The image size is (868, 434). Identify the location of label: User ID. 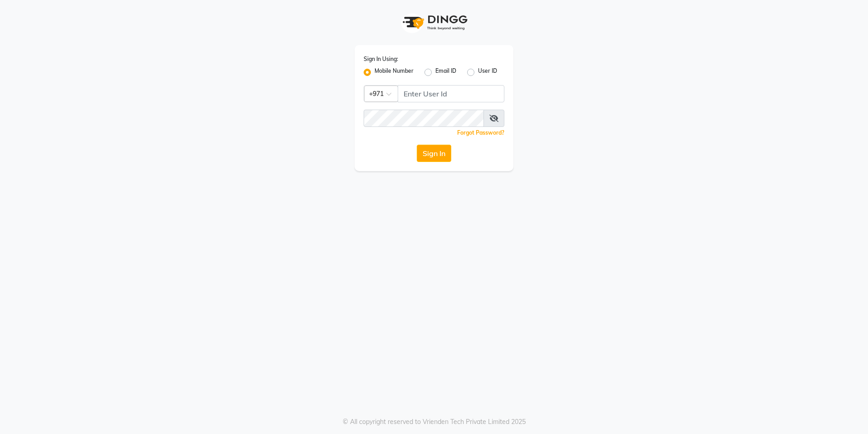
(487, 72).